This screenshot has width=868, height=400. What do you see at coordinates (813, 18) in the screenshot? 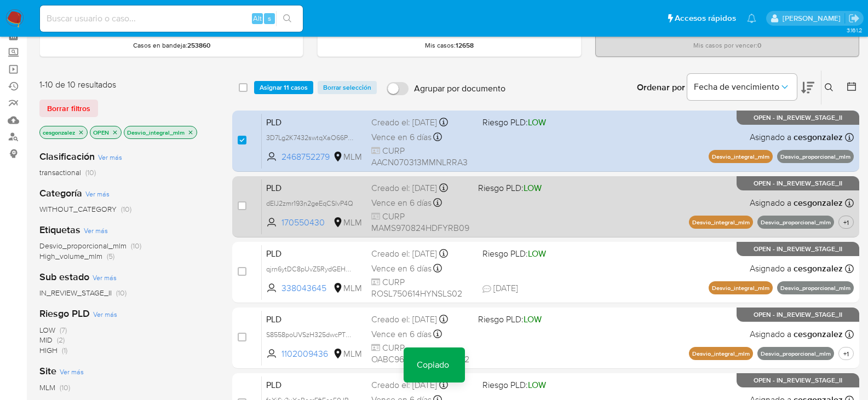
I see `p: cesar.gonzalez@mercadolibre.com.mx` at bounding box center [813, 18].